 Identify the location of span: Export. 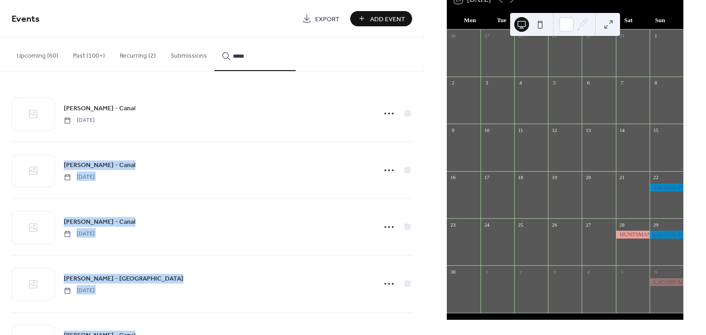
(327, 19).